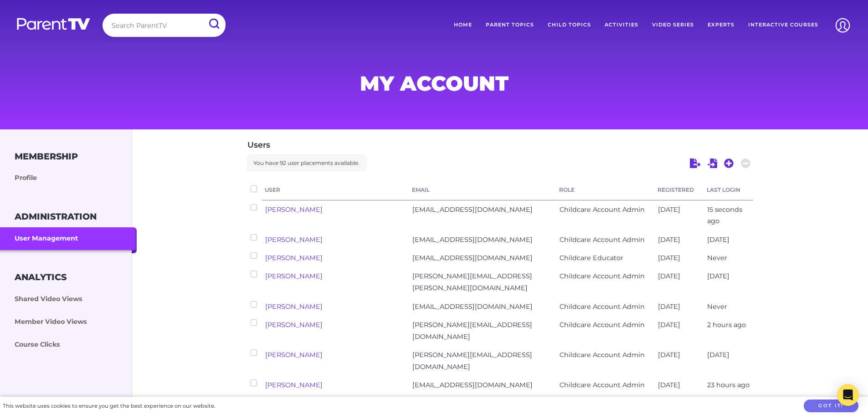 The height and width of the screenshot is (415, 868). What do you see at coordinates (705, 401) in the screenshot?
I see `div: Users 1 - 8 of 8` at bounding box center [705, 401].